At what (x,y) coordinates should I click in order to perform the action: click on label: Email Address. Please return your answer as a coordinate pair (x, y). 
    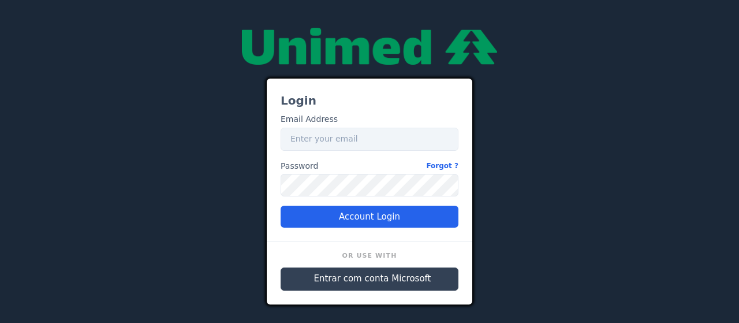
    Looking at the image, I should click on (309, 119).